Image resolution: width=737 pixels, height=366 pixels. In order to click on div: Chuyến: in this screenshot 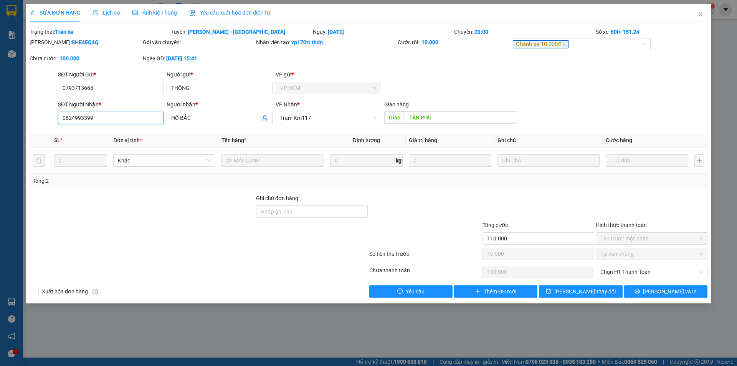, I will do `click(524, 32)`.